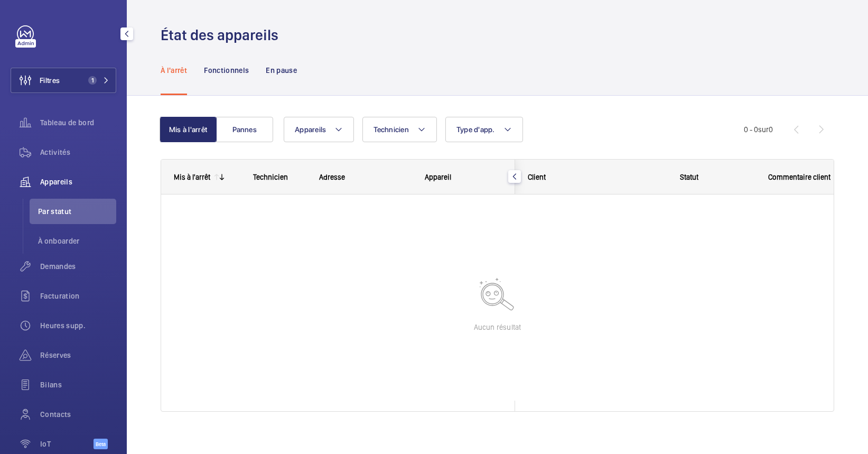 The height and width of the screenshot is (454, 868). Describe the element at coordinates (223, 35) in the screenshot. I see `h1: État des appareils` at that location.